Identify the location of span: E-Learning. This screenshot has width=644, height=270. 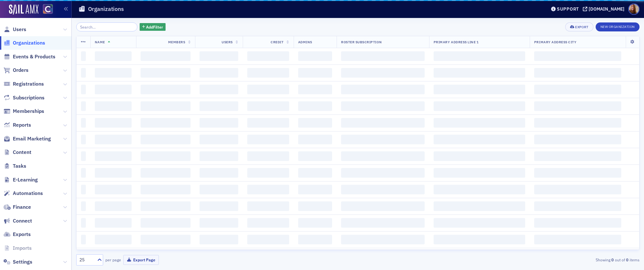
(25, 180).